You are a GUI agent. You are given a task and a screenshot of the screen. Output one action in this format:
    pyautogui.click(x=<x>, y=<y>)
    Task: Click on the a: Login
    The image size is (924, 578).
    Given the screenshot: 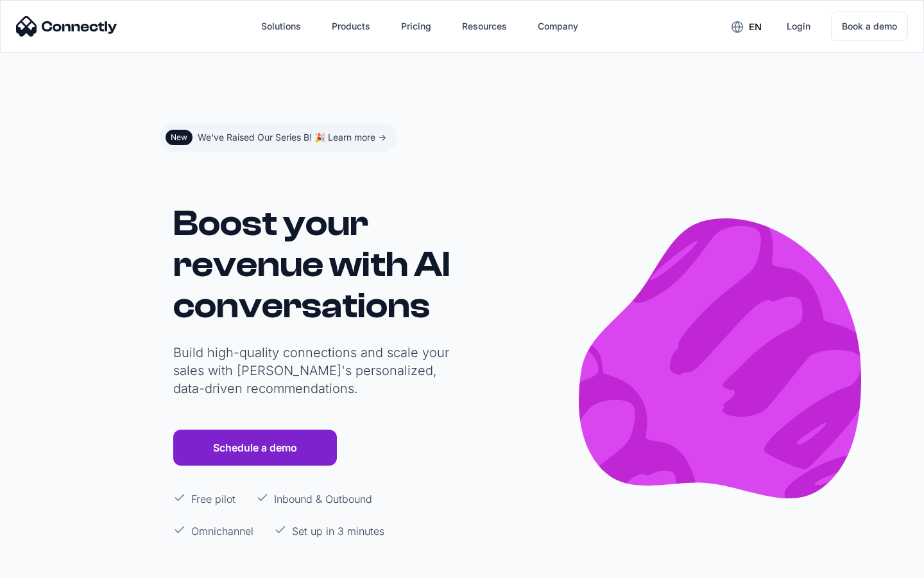 What is the action you would take?
    pyautogui.click(x=799, y=27)
    